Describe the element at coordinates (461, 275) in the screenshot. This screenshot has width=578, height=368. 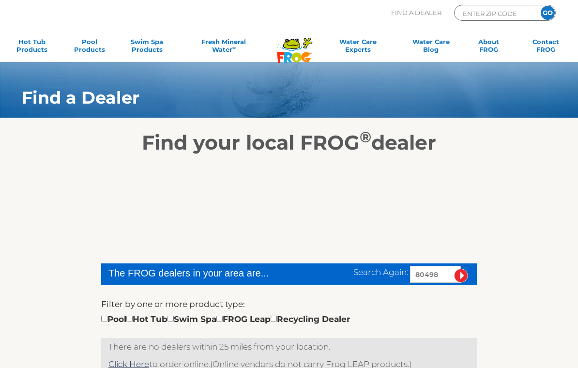
I see `input: Submit` at that location.